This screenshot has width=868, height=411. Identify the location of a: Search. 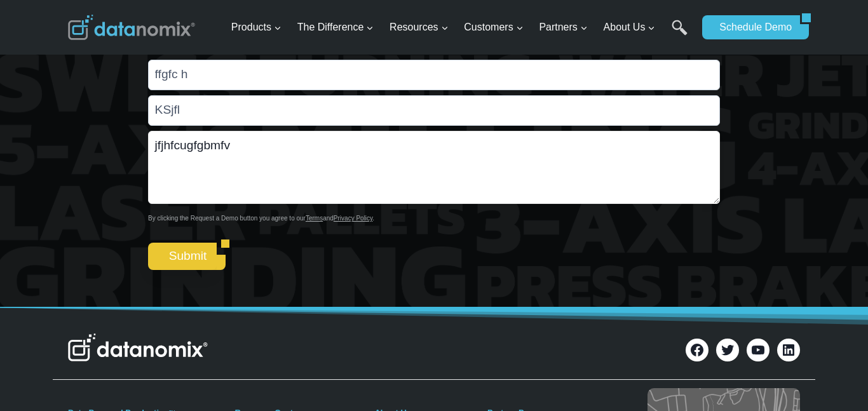
(679, 33).